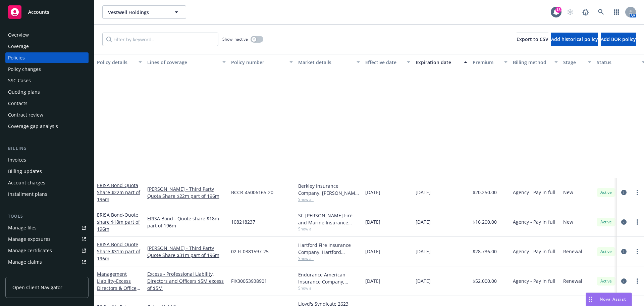 The width and height of the screenshot is (644, 306). What do you see at coordinates (47, 126) in the screenshot?
I see `a: Coverage gap analysis` at bounding box center [47, 126].